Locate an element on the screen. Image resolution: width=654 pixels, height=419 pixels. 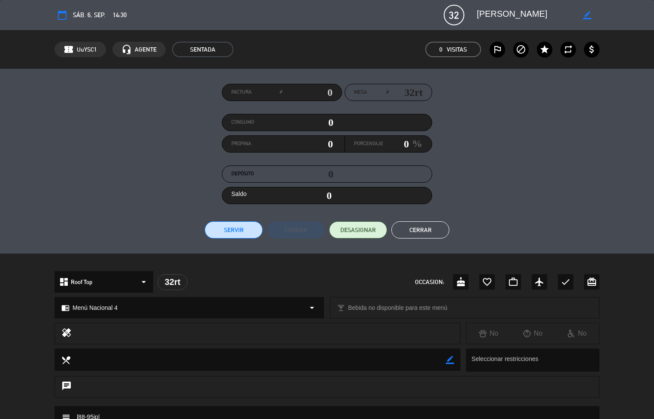
i: chrome_reader_mode is located at coordinates (65, 307).